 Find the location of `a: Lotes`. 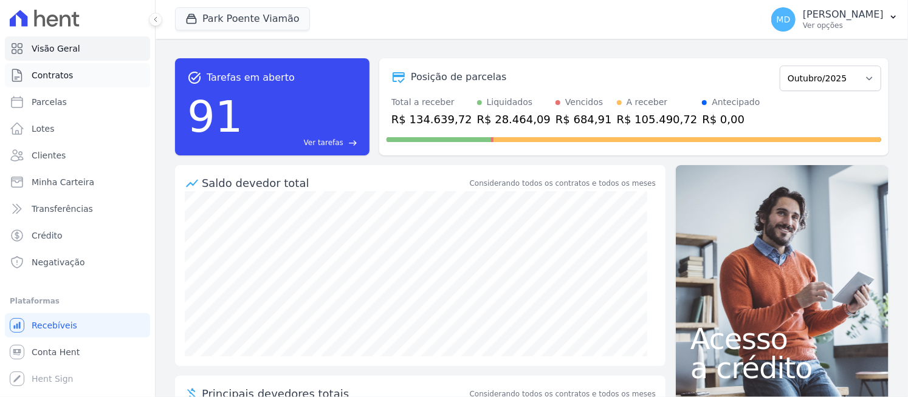

a: Lotes is located at coordinates (77, 129).